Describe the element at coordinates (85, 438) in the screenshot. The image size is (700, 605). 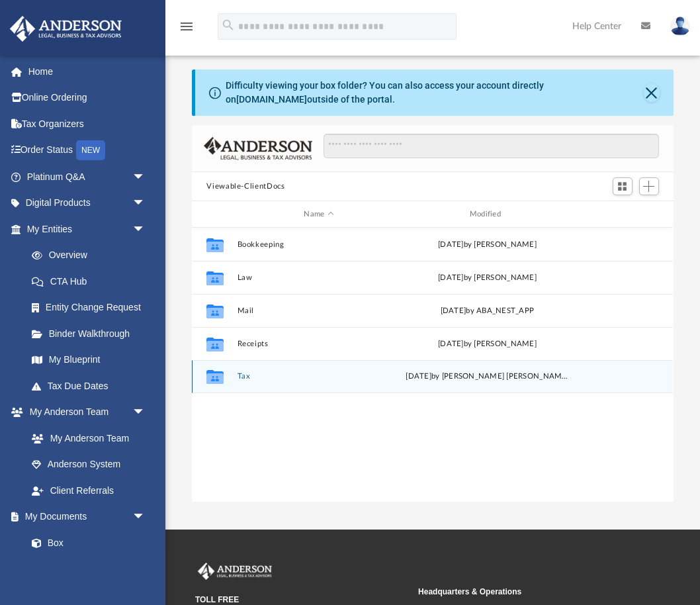
I see `a: My Anderson Team` at that location.